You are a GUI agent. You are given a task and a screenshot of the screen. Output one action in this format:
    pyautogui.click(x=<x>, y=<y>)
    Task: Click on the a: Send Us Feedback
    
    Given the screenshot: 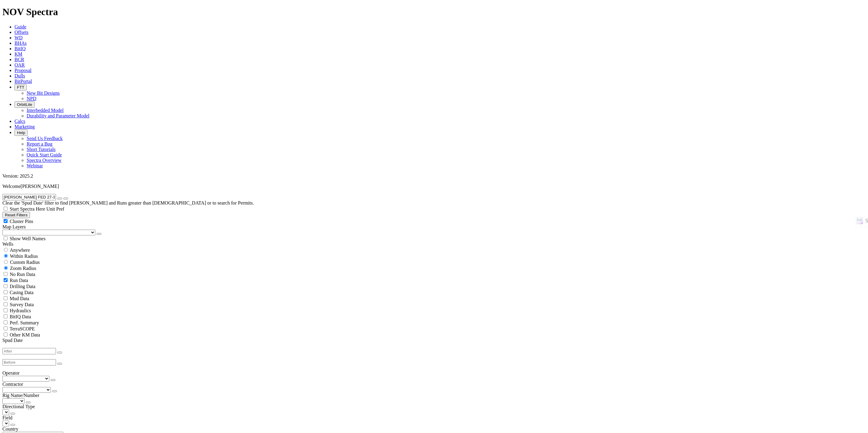 What is the action you would take?
    pyautogui.click(x=44, y=138)
    